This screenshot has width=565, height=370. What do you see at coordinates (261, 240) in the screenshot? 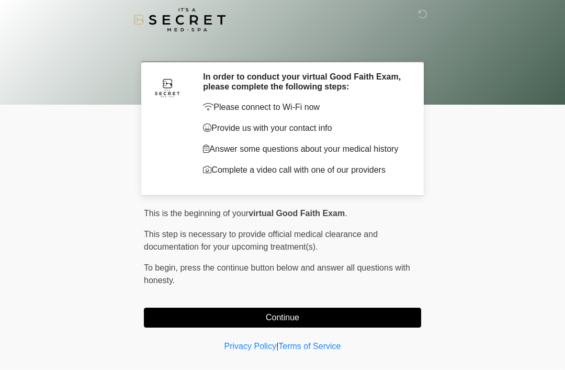
I see `span: This step is necessary to provide official medical clearance and documentation for your upcoming ...` at bounding box center [261, 240].